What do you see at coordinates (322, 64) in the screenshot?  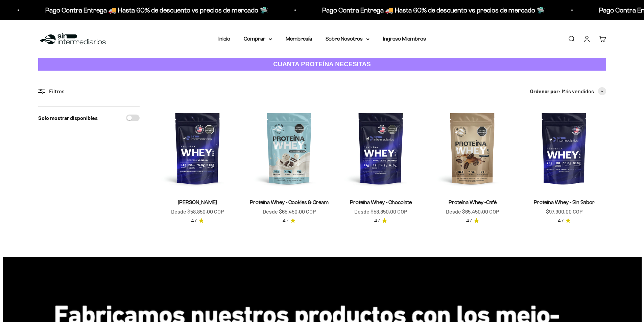 I see `a: CUANTA PROTEÍNA NECESITAS` at bounding box center [322, 64].